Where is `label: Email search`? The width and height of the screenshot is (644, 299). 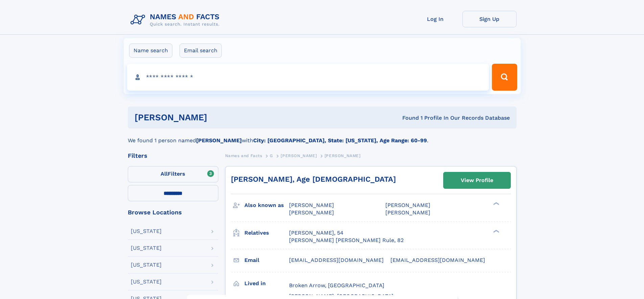 label: Email search is located at coordinates (200, 51).